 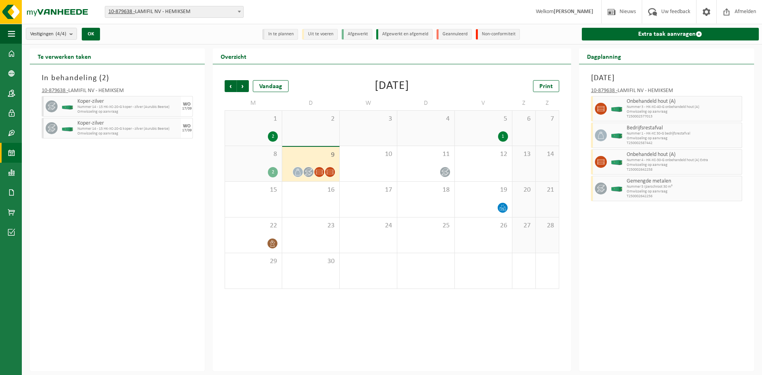 What do you see at coordinates (311, 155) in the screenshot?
I see `span: 9` at bounding box center [311, 155].